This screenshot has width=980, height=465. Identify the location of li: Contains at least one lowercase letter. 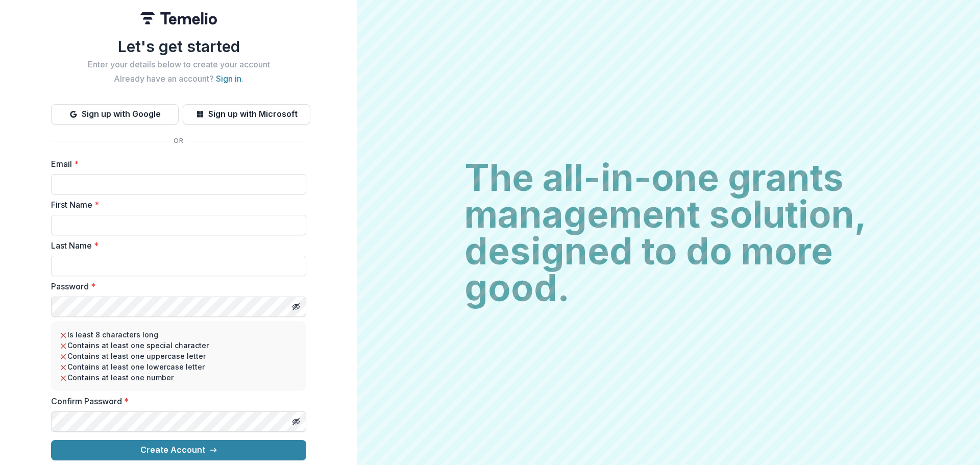
(179, 366).